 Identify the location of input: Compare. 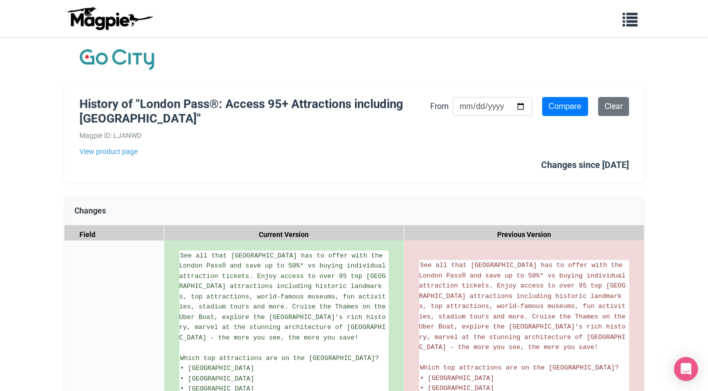
(565, 106).